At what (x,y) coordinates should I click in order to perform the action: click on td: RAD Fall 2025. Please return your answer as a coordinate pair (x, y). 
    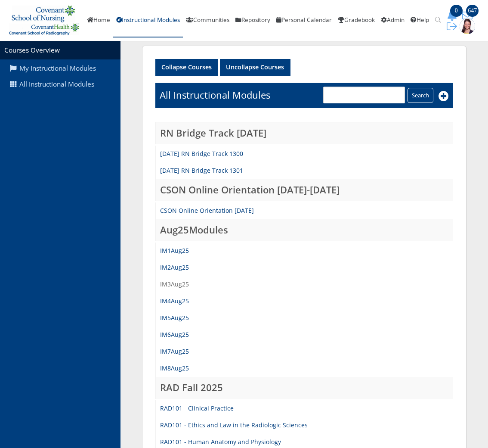
    Looking at the image, I should click on (304, 388).